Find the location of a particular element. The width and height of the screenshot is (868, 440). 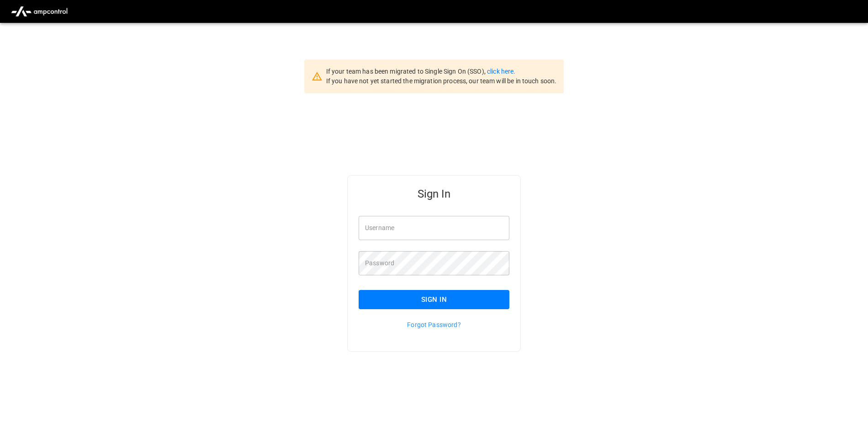

button: Sign In is located at coordinates (434, 300).